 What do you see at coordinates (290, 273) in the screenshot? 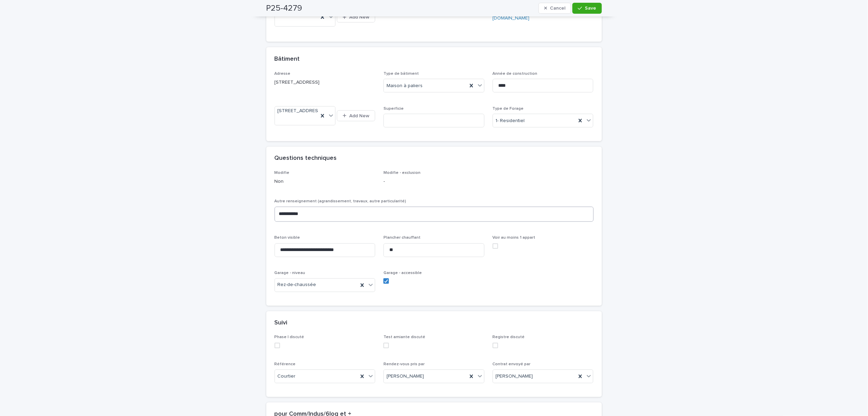
I see `span: Garage - niveau` at bounding box center [290, 273].